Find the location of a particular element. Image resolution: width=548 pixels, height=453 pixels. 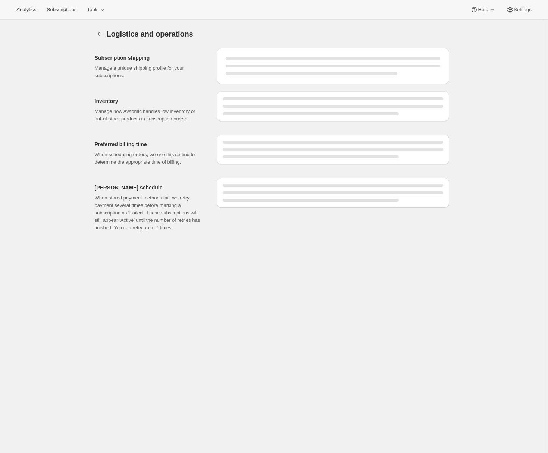

span: Tools is located at coordinates (93, 10).